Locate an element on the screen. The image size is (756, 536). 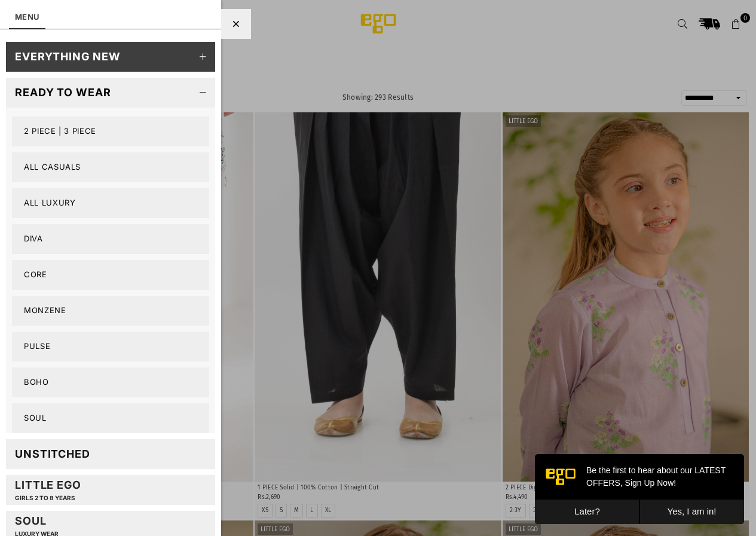
a: Core is located at coordinates (110, 275).